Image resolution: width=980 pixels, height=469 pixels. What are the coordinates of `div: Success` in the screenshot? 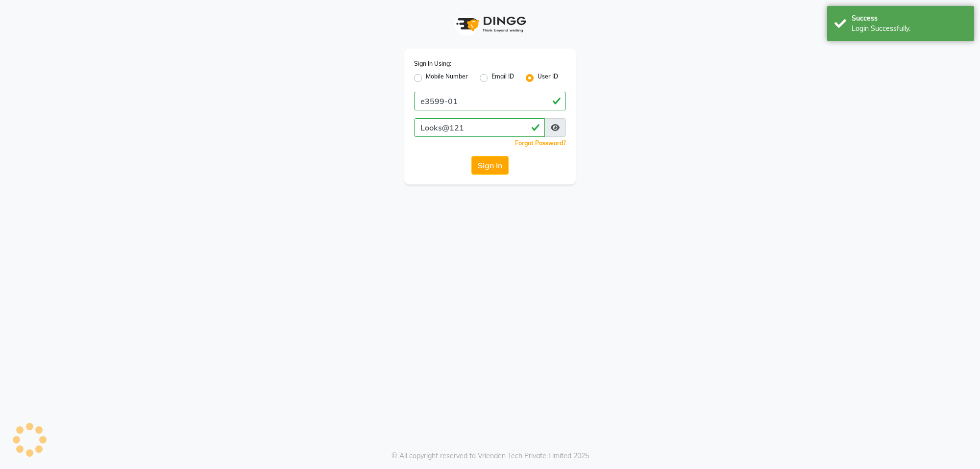 It's located at (909, 18).